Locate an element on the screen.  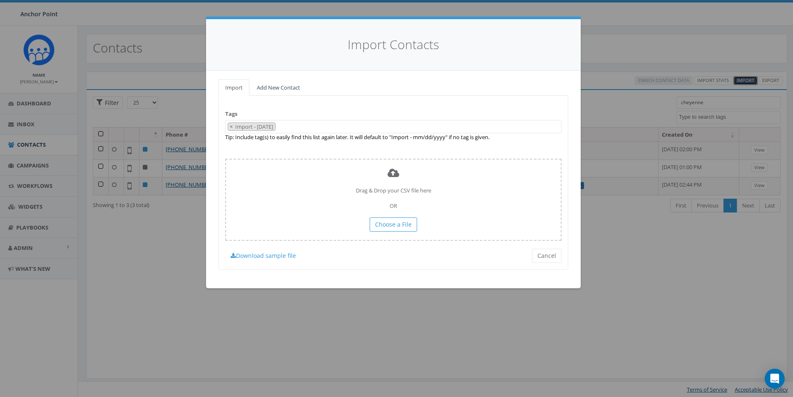
a: Download sample file is located at coordinates (263, 256).